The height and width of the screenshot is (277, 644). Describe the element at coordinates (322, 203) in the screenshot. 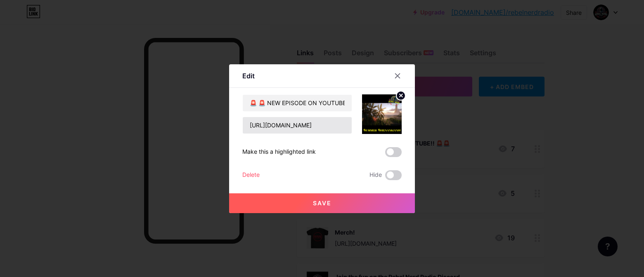

I see `span: Save` at that location.